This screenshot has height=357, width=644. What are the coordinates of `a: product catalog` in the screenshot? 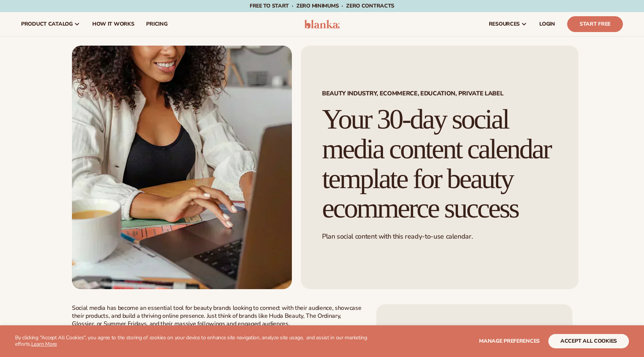 It's located at (50, 24).